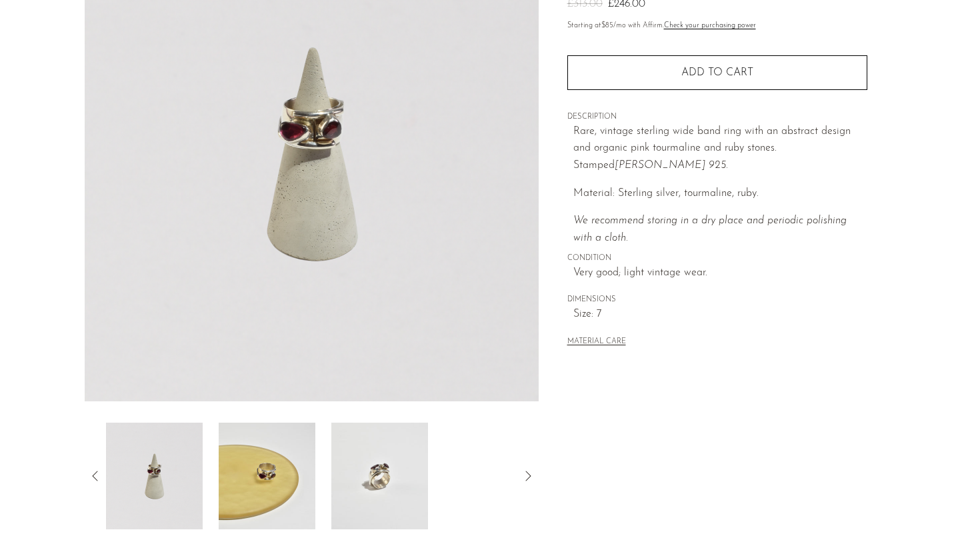 The height and width of the screenshot is (560, 980). What do you see at coordinates (720, 273) in the screenshot?
I see `span: Very good; light vintage wear.` at bounding box center [720, 273].